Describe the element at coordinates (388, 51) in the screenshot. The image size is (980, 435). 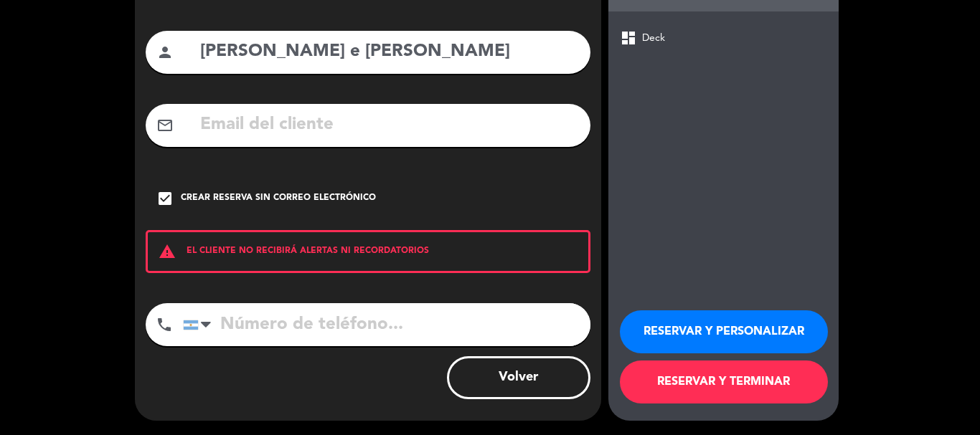
I see `input: Nombre del cliente` at that location.